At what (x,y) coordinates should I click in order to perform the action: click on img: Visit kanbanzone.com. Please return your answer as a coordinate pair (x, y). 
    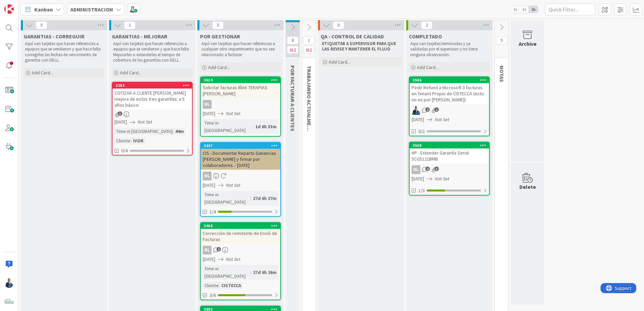
    Looking at the image, I should click on (9, 9).